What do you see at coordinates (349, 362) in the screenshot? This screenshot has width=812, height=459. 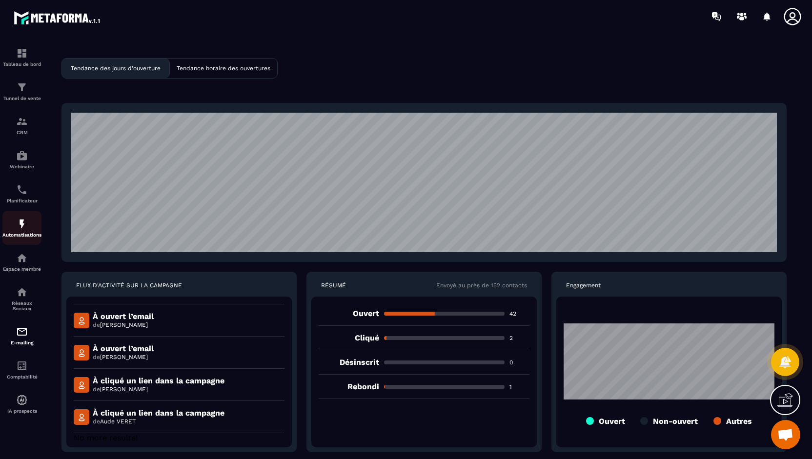 I see `p: Désinscrit` at bounding box center [349, 362].